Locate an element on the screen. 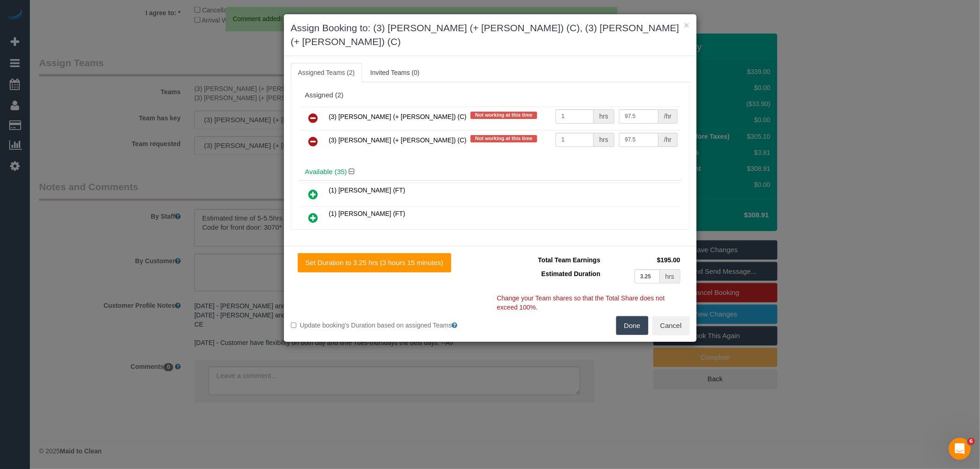 The height and width of the screenshot is (469, 980). button: Cancel is located at coordinates (671, 326).